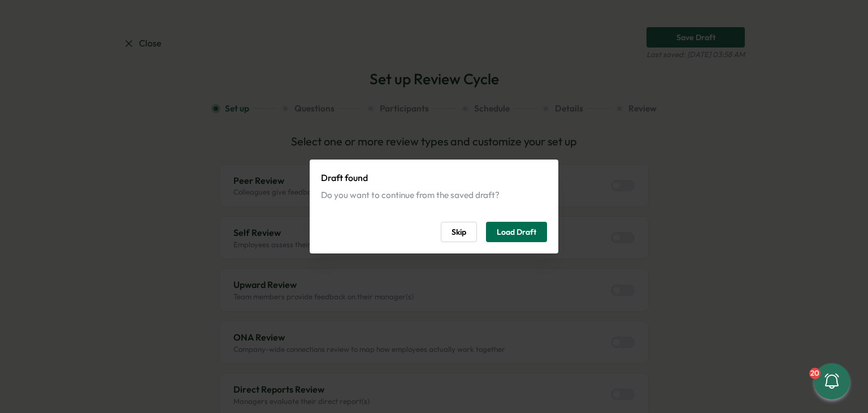 The width and height of the screenshot is (868, 413). Describe the element at coordinates (517, 231) in the screenshot. I see `span: Load Draft` at that location.